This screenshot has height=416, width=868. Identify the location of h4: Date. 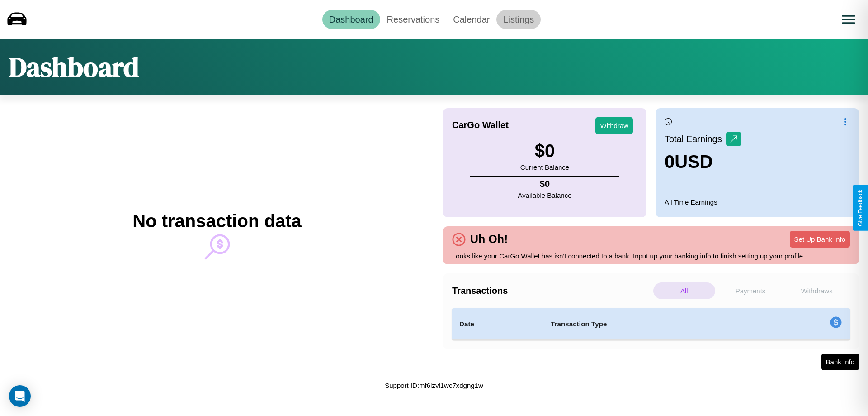
(498, 324).